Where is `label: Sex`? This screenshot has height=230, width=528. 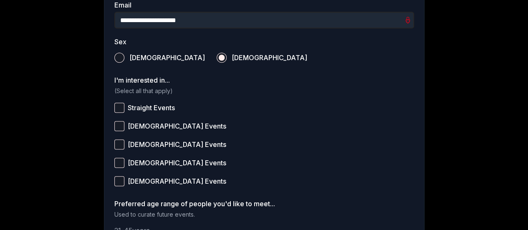
label: Sex is located at coordinates (264, 42).